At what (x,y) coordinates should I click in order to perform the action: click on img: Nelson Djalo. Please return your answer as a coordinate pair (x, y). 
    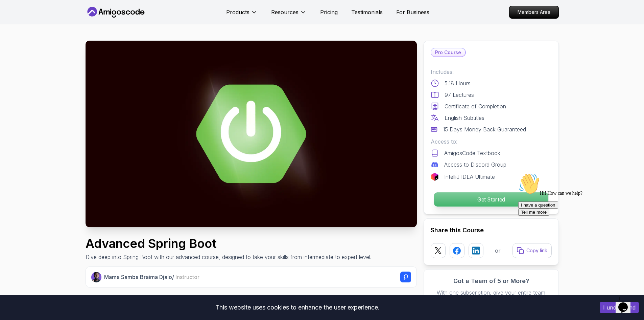
    Looking at the image, I should click on (97, 277).